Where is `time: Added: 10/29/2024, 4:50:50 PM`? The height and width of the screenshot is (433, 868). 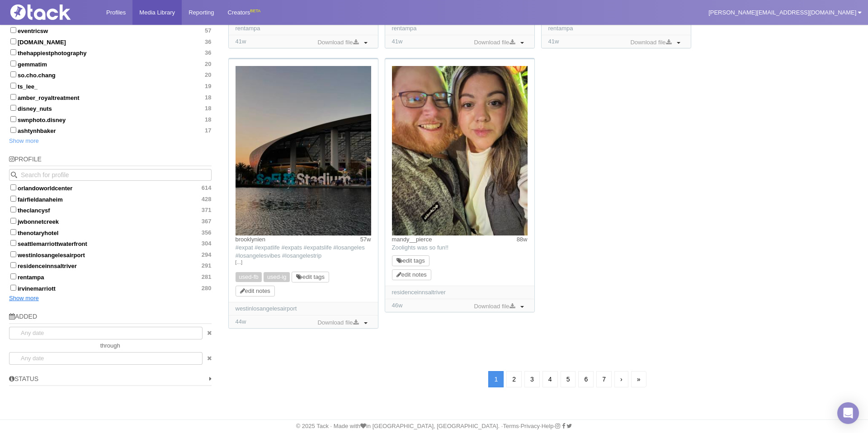
time: Added: 10/29/2024, 4:50:50 PM is located at coordinates (397, 305).